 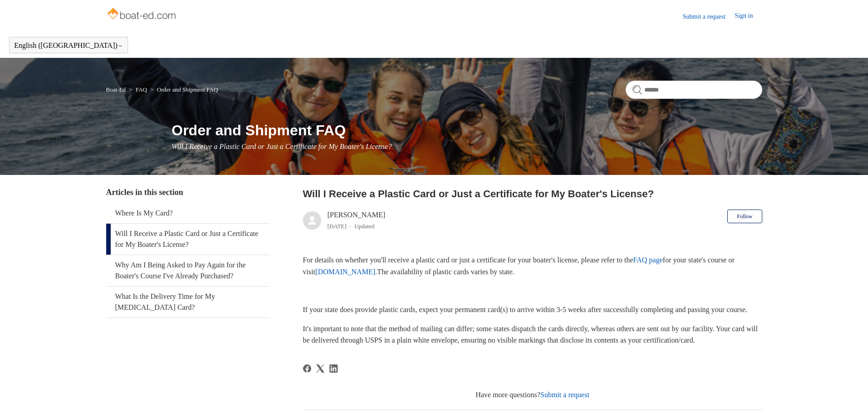 I want to click on li: FAQ, so click(x=137, y=90).